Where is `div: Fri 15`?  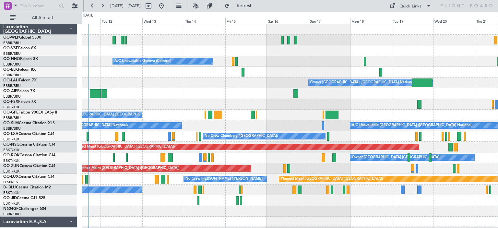 div: Fri 15 is located at coordinates (246, 21).